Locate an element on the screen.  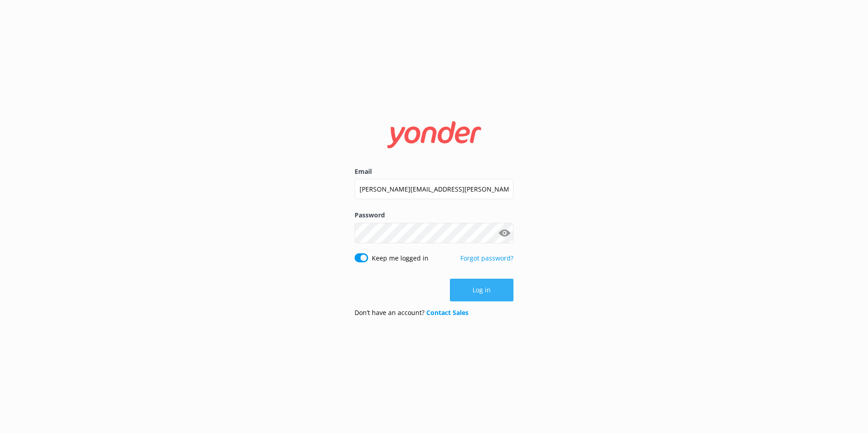
a: Forgot password? is located at coordinates (487, 258).